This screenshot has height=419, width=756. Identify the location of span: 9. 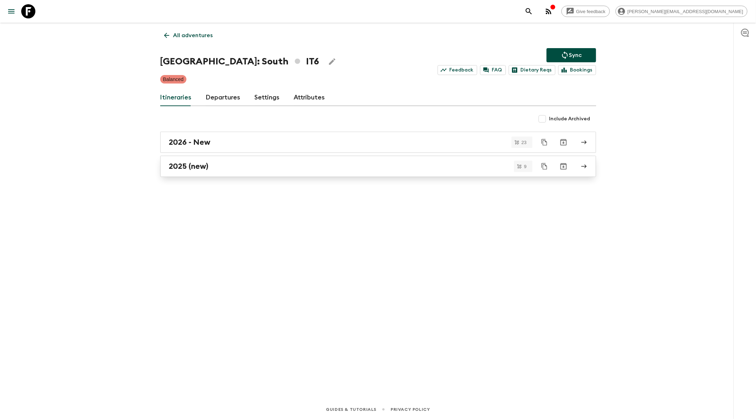
(525, 166).